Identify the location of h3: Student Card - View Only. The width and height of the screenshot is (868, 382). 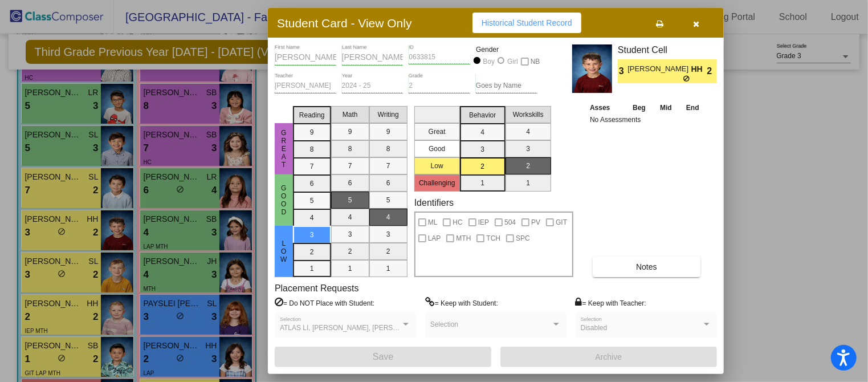
(344, 23).